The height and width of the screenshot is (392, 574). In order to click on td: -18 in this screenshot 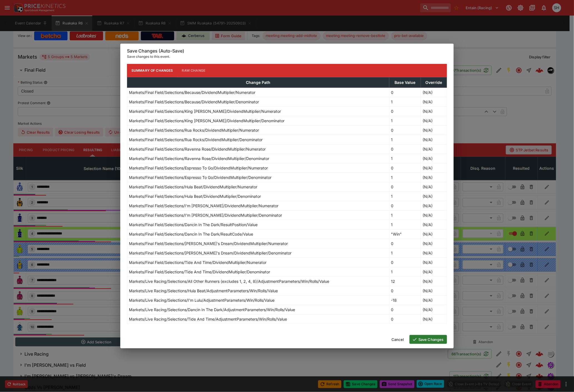, I will do `click(405, 300)`.